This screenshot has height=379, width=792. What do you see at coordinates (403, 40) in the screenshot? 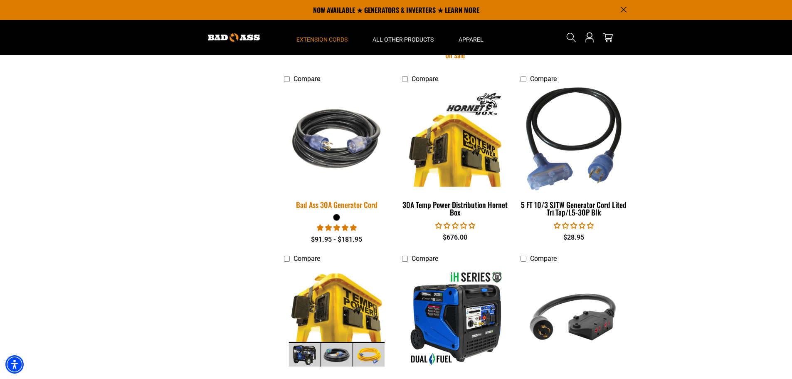
I see `span: All Other Products` at bounding box center [403, 40].